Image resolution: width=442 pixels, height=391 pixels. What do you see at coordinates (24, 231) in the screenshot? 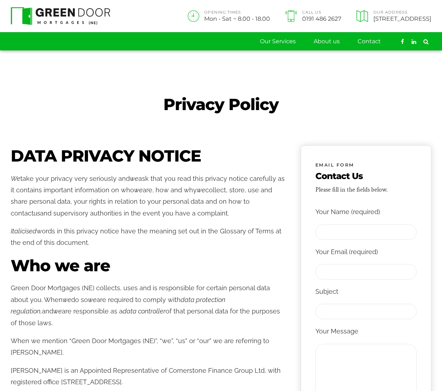
I see `em: Italicised` at bounding box center [24, 231].